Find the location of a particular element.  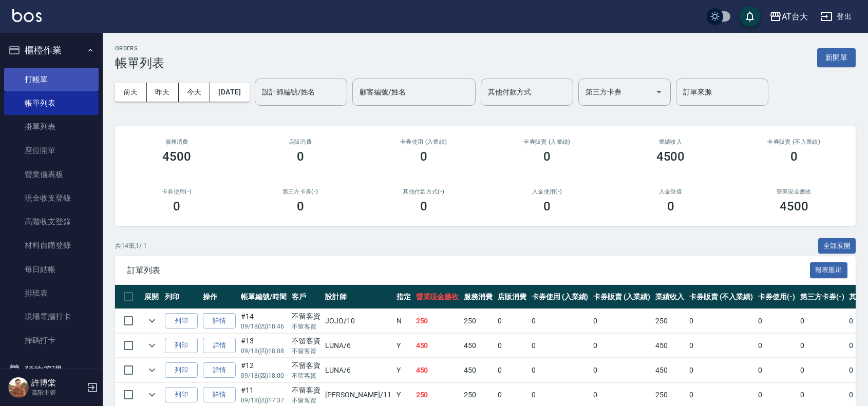

h2: 卡券販賣 (不入業績) is located at coordinates (794, 141).